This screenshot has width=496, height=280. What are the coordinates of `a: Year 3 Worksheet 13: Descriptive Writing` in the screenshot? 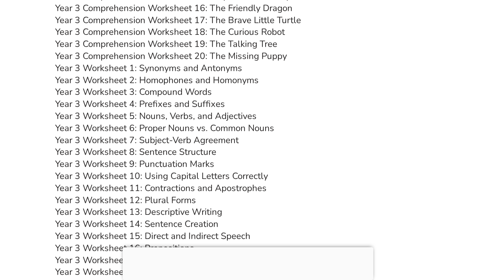 It's located at (138, 211).